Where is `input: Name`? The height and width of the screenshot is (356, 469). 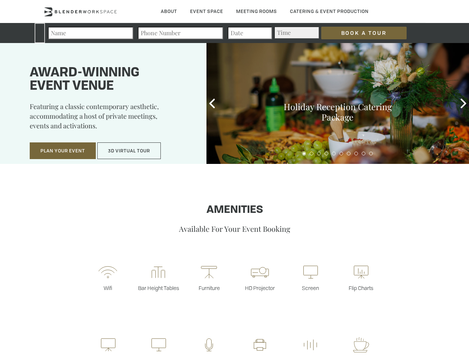
input: Name is located at coordinates (91, 33).